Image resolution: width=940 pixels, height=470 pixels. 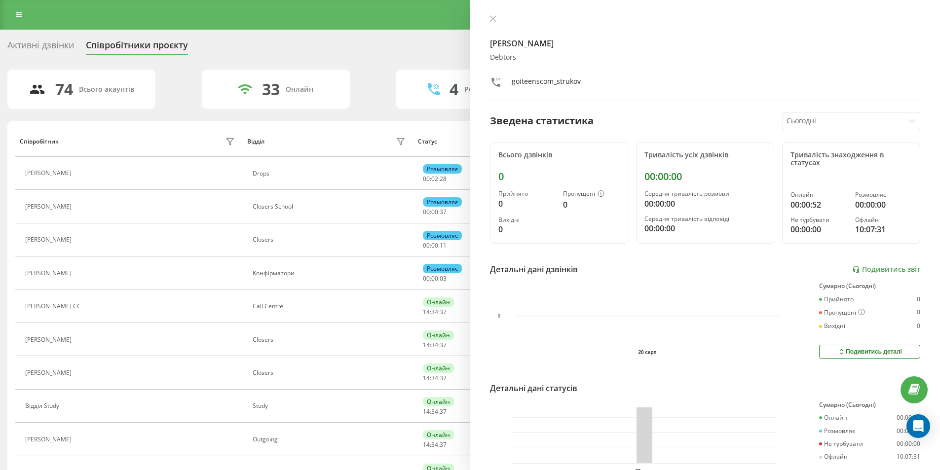 I want to click on div: goiteenscom_strukov, so click(x=546, y=83).